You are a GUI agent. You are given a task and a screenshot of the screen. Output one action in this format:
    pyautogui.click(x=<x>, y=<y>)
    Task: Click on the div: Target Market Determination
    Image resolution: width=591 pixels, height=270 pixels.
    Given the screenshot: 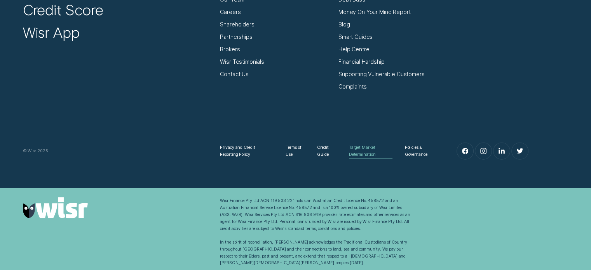 What is the action you would take?
    pyautogui.click(x=371, y=151)
    